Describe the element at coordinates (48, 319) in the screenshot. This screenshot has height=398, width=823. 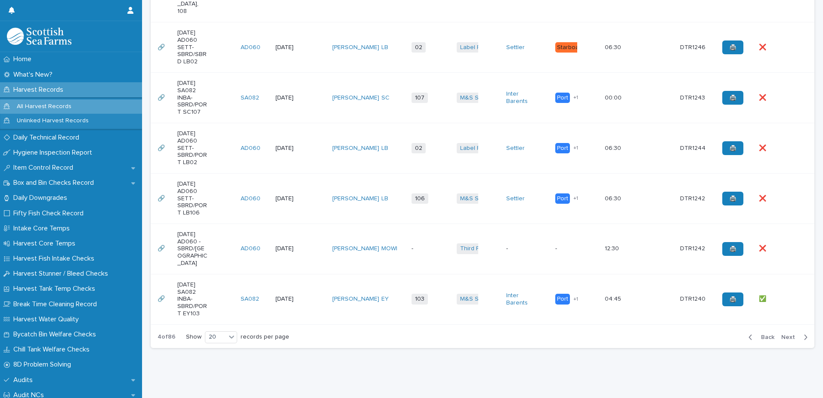
I see `p: Harvest Water Quality` at that location.